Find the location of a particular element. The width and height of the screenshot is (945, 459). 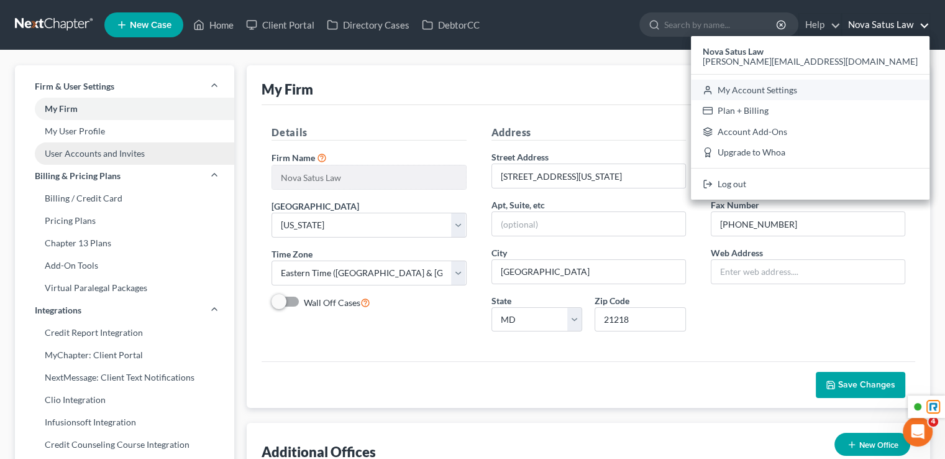

span: Firm Name is located at coordinates (293, 157).